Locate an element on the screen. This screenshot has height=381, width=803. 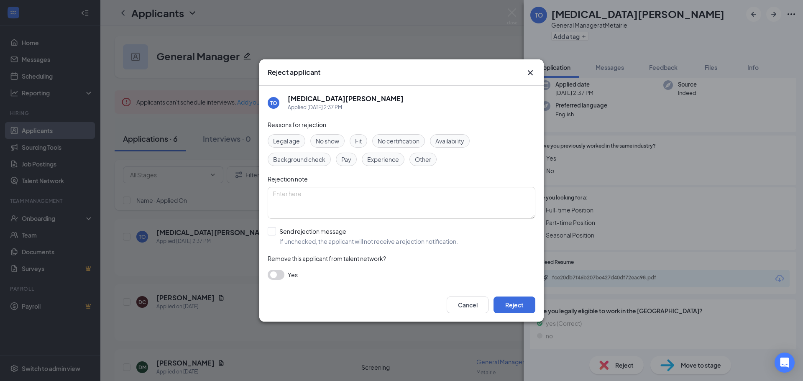
span: Fit is located at coordinates (358, 141).